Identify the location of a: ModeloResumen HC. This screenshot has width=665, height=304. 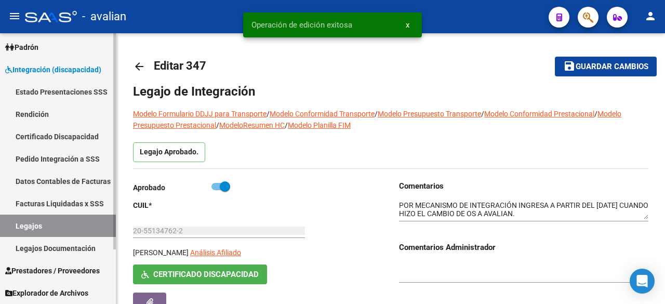
(252, 125).